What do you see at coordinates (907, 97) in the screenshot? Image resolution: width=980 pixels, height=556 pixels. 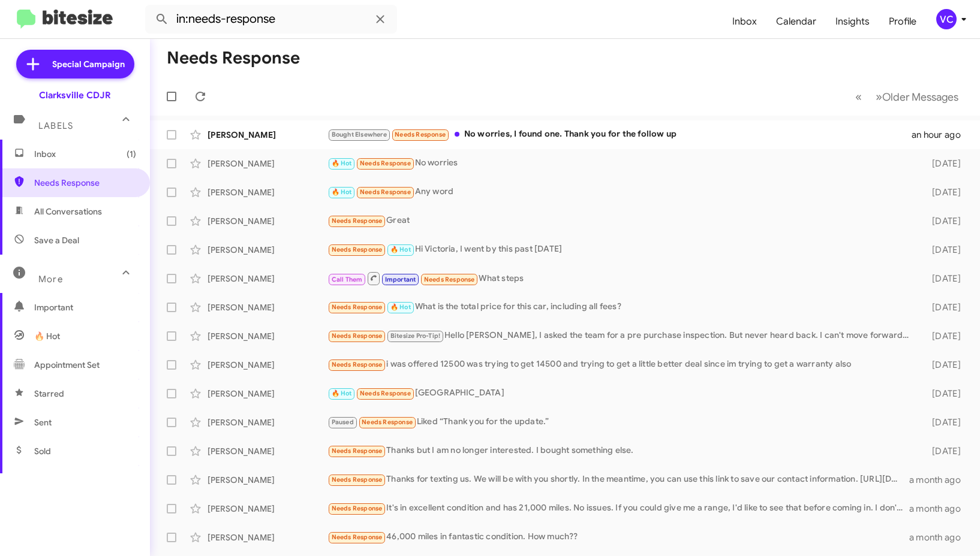 I see `nav: Page navigation example` at bounding box center [907, 97].